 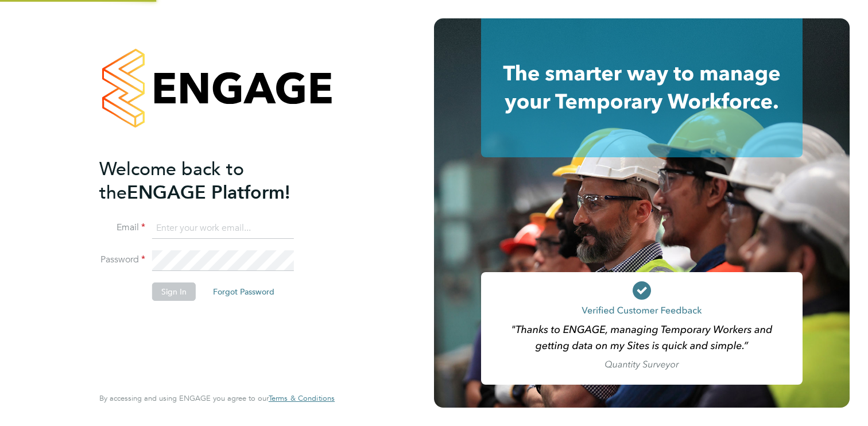 I want to click on label: Email, so click(x=122, y=227).